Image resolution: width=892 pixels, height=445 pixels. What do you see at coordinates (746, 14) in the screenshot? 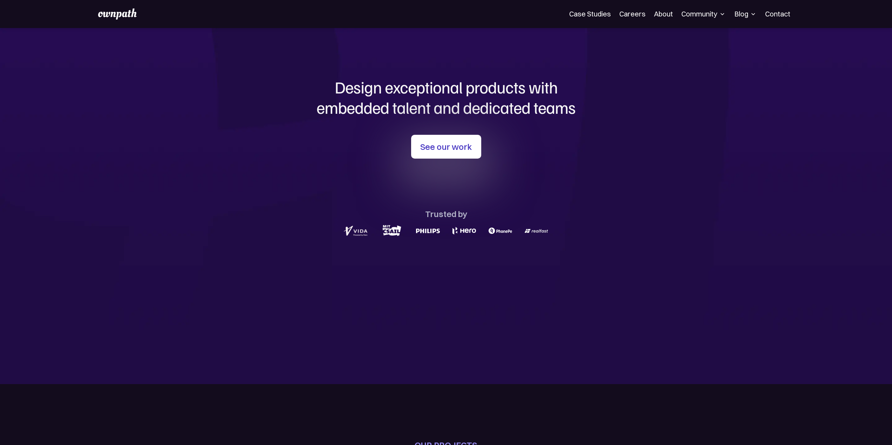
I see `div: Blog` at bounding box center [746, 14].